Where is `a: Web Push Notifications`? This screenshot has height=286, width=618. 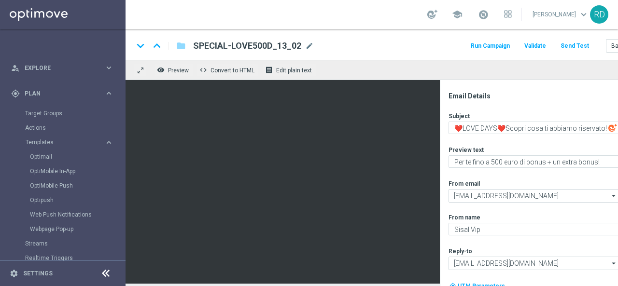
a: Web Push Notifications is located at coordinates (65, 215).